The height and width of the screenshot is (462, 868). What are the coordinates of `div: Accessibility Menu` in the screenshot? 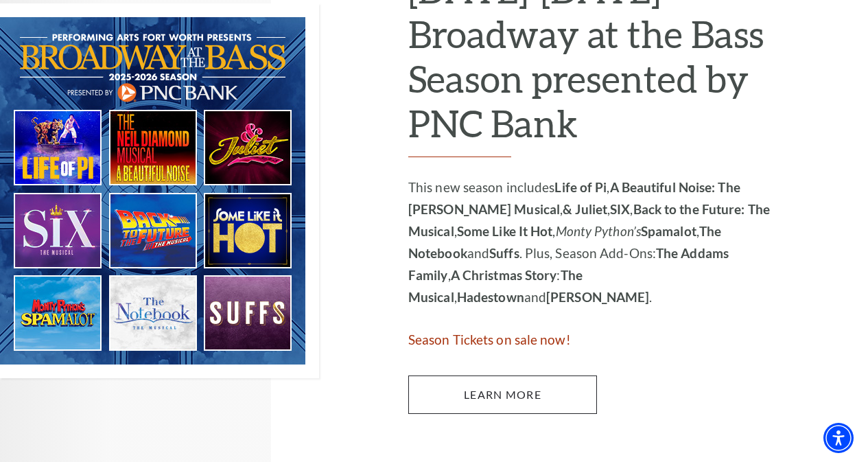 It's located at (838, 438).